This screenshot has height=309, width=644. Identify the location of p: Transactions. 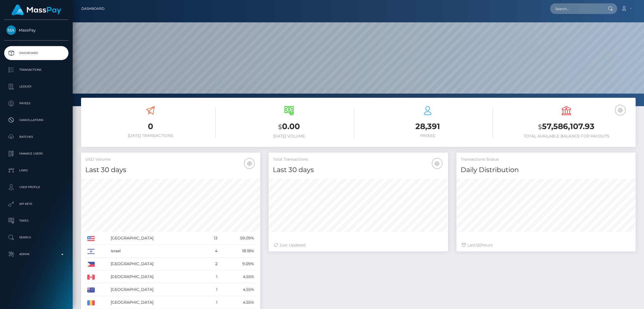
(36, 70).